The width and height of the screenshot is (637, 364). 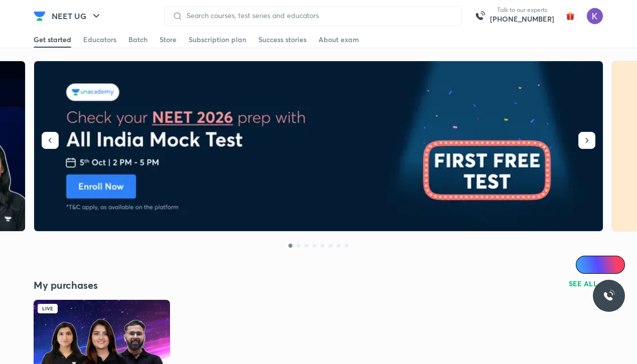 What do you see at coordinates (609, 296) in the screenshot?
I see `img: ttu` at bounding box center [609, 296].